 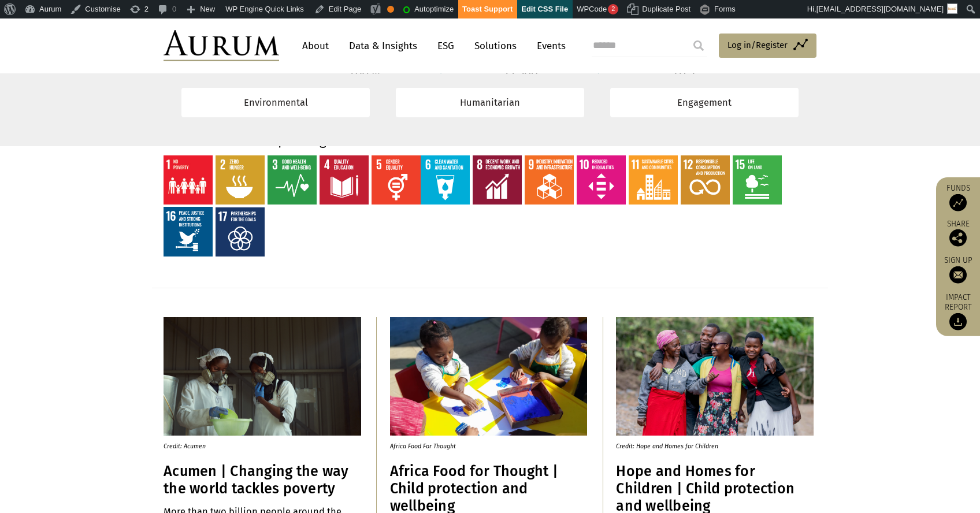 I want to click on a: Humanitarian, so click(x=490, y=102).